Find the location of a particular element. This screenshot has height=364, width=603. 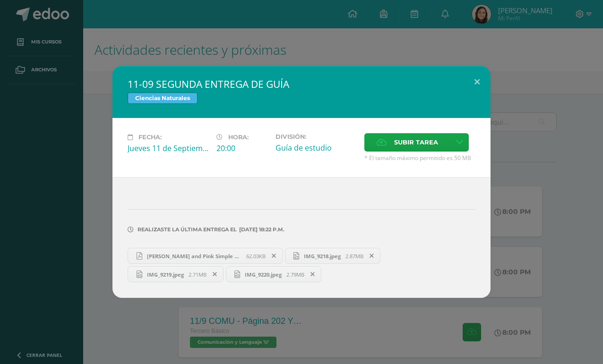

label: División: is located at coordinates (316, 137).